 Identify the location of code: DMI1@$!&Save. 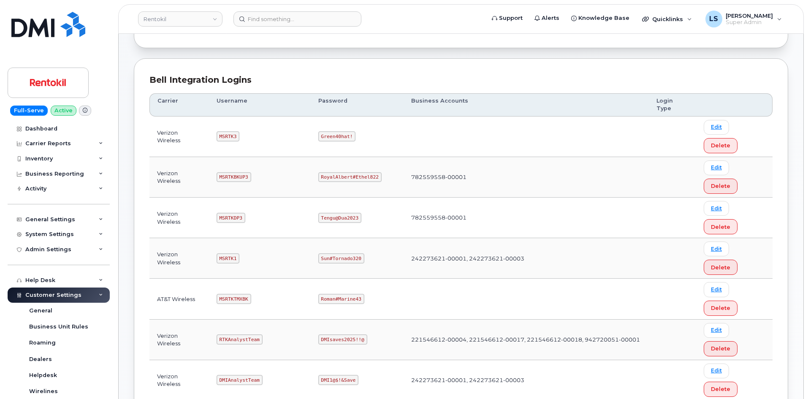
(338, 380).